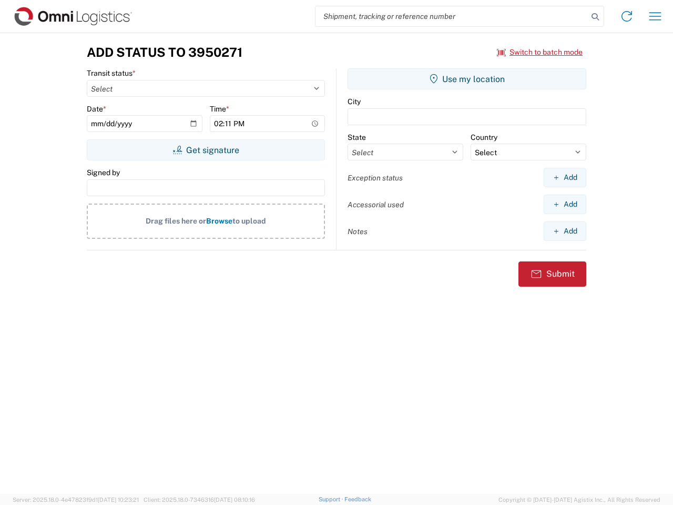  Describe the element at coordinates (356, 137) in the screenshot. I see `label: State` at that location.